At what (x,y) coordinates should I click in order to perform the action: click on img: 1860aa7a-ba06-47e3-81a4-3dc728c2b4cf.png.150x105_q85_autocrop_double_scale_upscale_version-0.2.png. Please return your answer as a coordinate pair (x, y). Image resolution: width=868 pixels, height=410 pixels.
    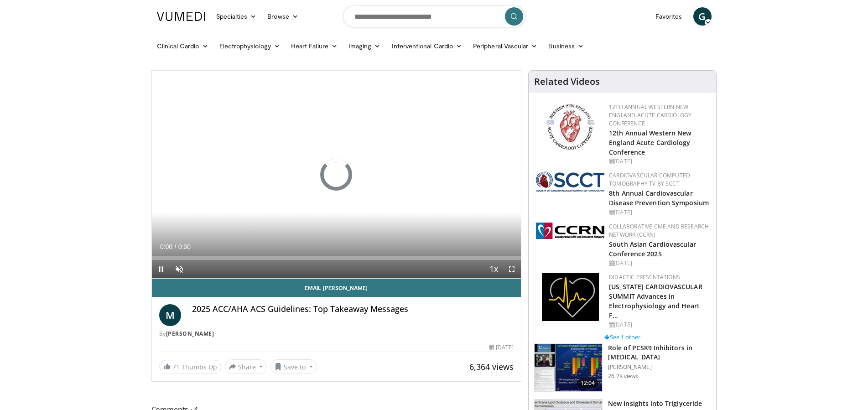
    Looking at the image, I should click on (570, 297).